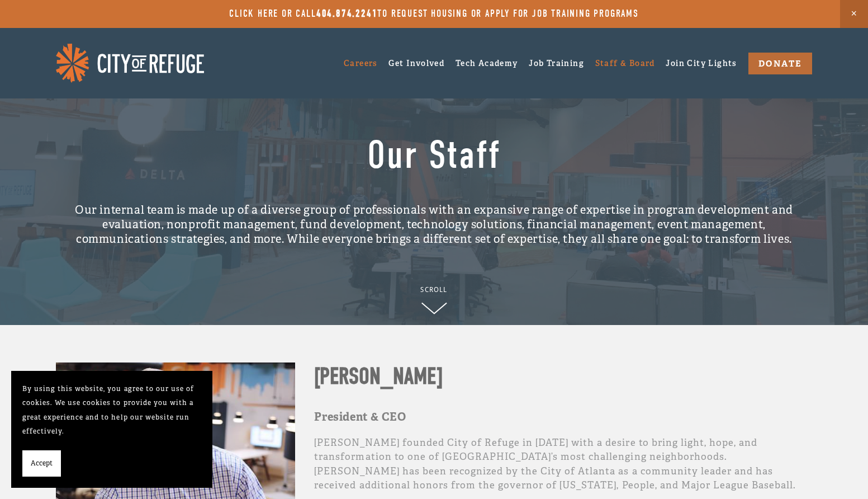 This screenshot has height=499, width=868. Describe the element at coordinates (41, 463) in the screenshot. I see `button: Accept` at that location.